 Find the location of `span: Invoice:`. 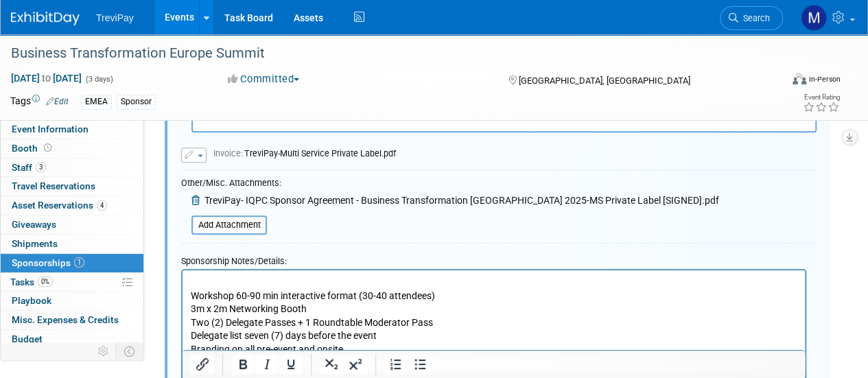

span: Invoice: is located at coordinates (228, 153).